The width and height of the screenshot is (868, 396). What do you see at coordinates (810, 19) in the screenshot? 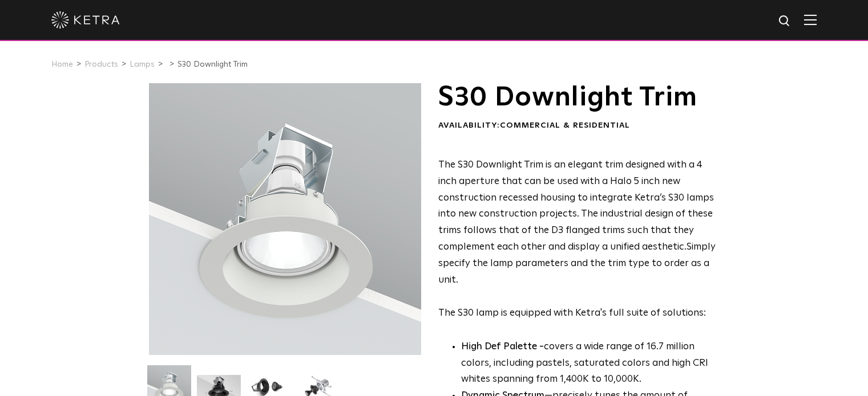
I see `img: Hamburger%20Nav.svg` at bounding box center [810, 19].